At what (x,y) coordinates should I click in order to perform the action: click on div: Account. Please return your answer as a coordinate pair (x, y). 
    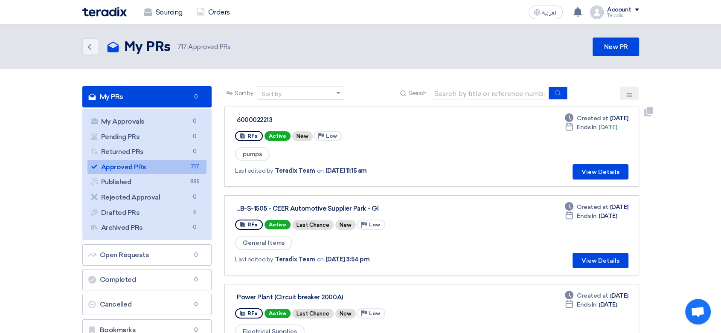
    Looking at the image, I should click on (619, 10).